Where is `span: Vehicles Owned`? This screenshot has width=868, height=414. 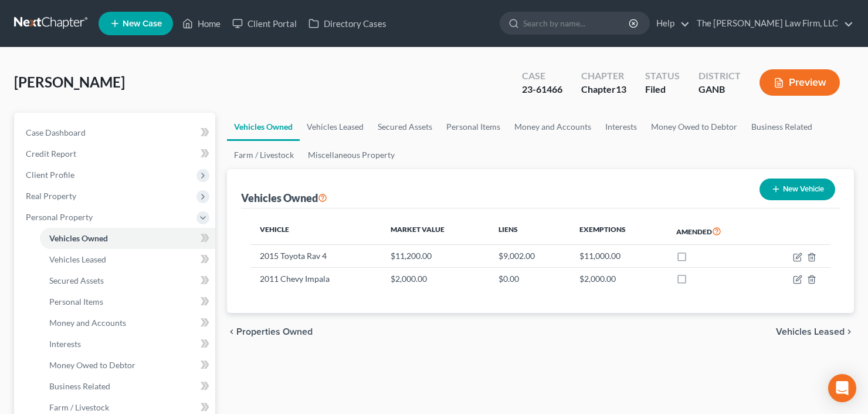
span: Vehicles Owned is located at coordinates (79, 238).